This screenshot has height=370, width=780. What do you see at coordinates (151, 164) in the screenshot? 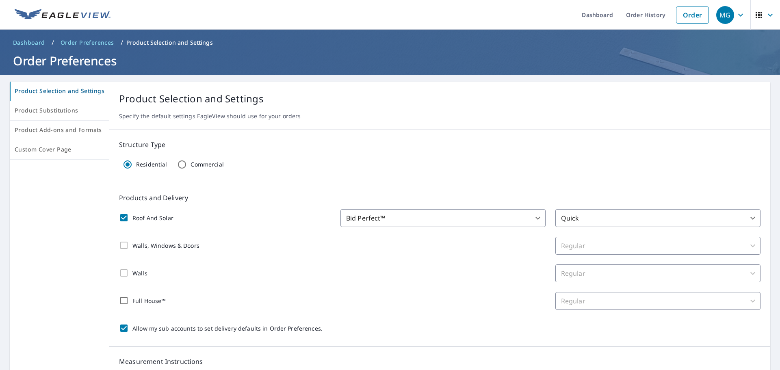
I see `p: Residential` at bounding box center [151, 164].